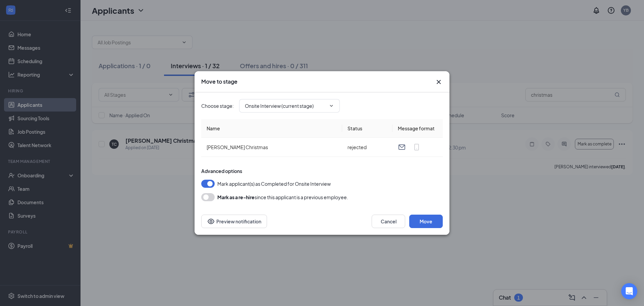 The height and width of the screenshot is (306, 644). I want to click on svg: Email, so click(402, 147).